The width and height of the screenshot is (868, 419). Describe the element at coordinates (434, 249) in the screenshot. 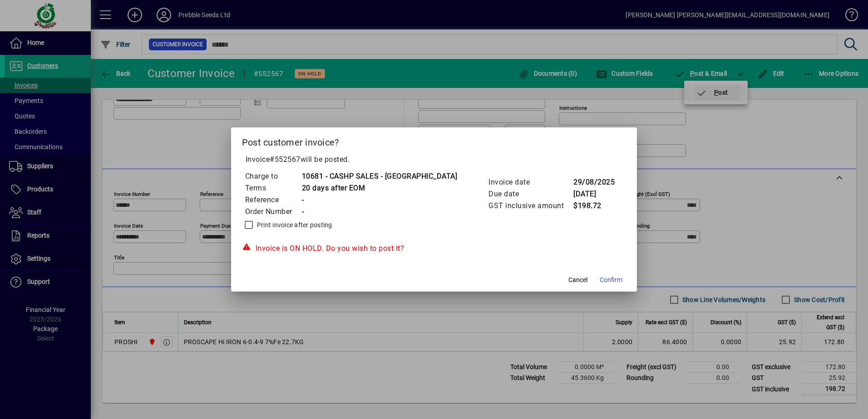

I see `div: Invoice is ON HOLD. Do you wish to post it?` at that location.